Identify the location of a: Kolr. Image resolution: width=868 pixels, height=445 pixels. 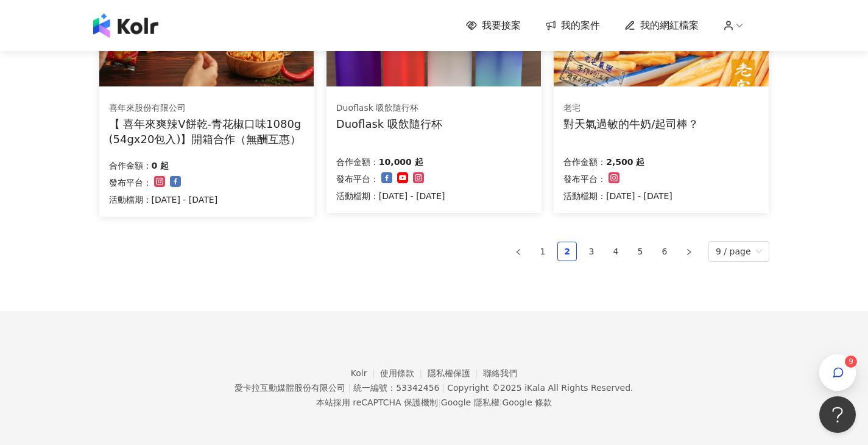
(366, 373).